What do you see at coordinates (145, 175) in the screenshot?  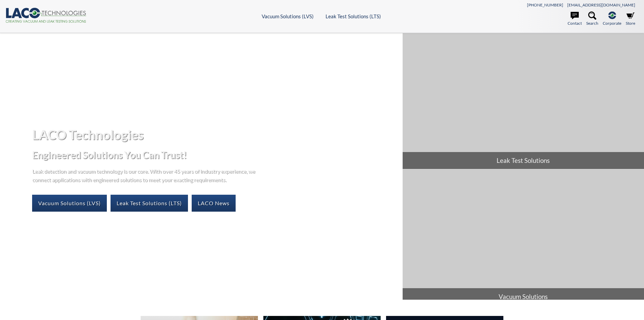 I see `p: Leak detection and vacuum technology is our core. With over 45 years of industry experience, we c...` at bounding box center [145, 175].